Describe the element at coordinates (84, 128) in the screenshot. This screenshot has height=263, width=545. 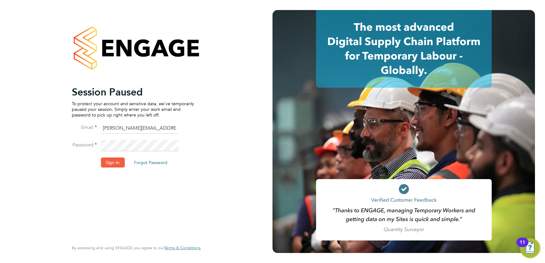
I see `label: Email` at that location.